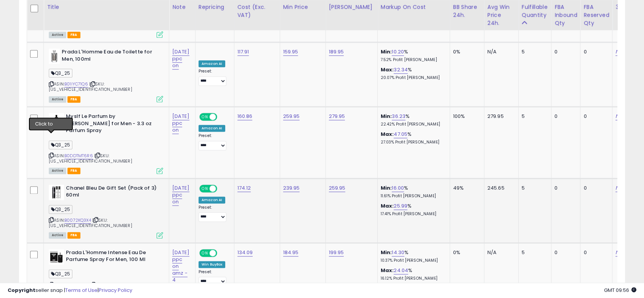 This screenshot has height=298, width=644. Describe the element at coordinates (291, 52) in the screenshot. I see `a: 159.95` at that location.